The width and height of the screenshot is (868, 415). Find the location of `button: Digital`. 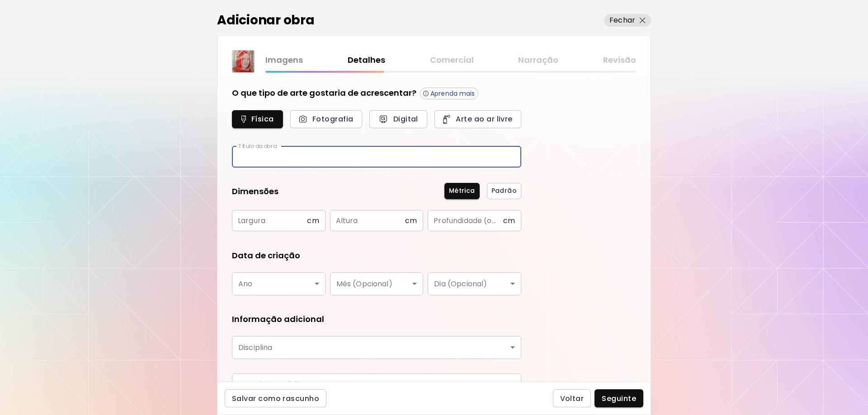

button: Digital is located at coordinates (398, 120).